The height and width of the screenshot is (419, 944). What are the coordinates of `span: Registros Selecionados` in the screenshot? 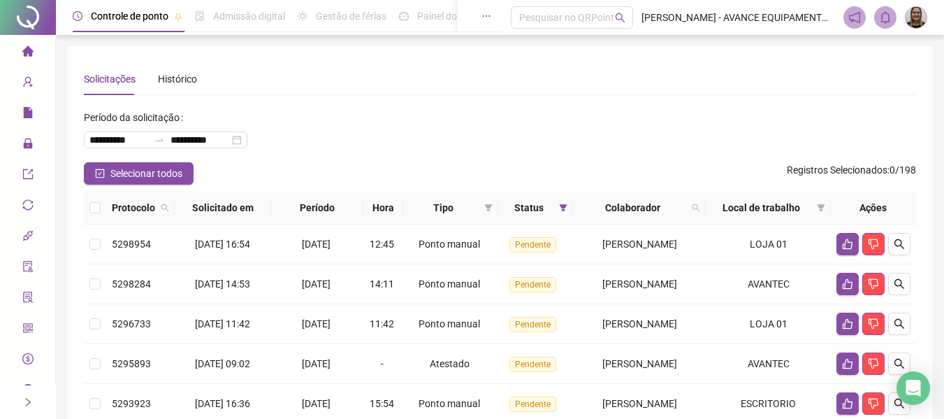 It's located at (837, 170).